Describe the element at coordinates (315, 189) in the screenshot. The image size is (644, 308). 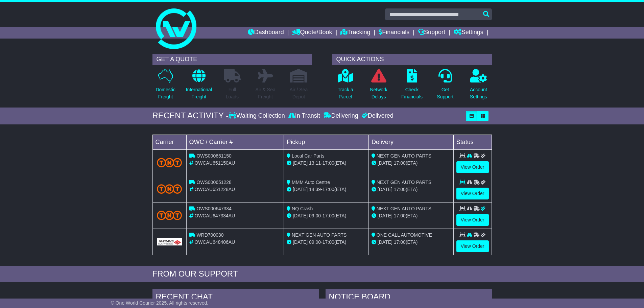
I see `span: 14:39` at that location.